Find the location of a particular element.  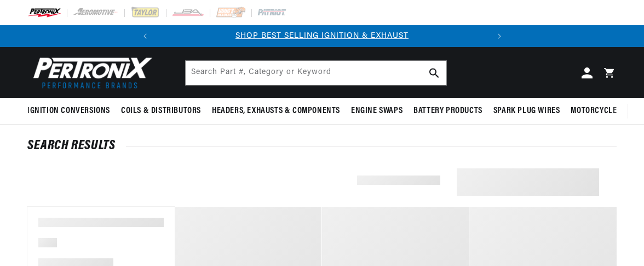

div: Announcement is located at coordinates (322, 36).